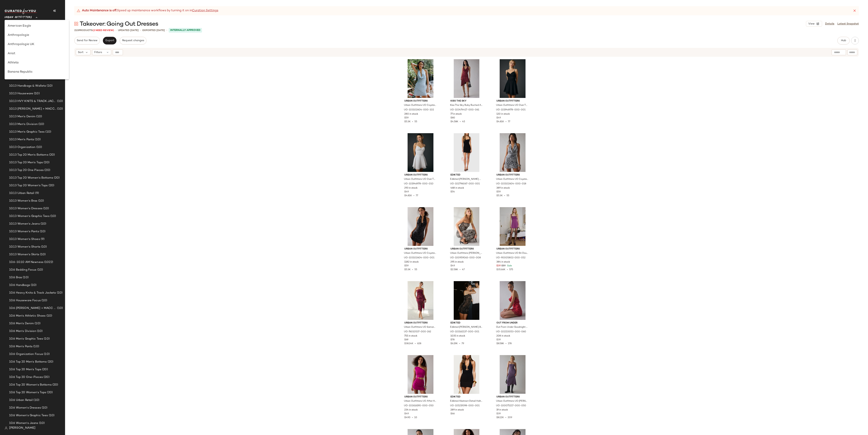 The height and width of the screenshot is (435, 868). What do you see at coordinates (27, 63) in the screenshot?
I see `span: 10.13-10.17 AM Newness` at bounding box center [27, 63].